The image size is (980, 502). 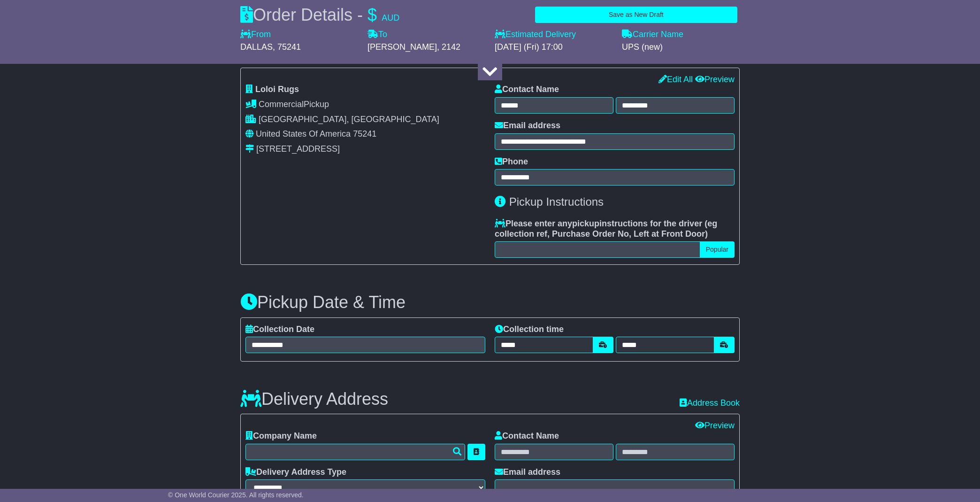 What do you see at coordinates (281, 436) in the screenshot?
I see `label: Company Name` at bounding box center [281, 436].